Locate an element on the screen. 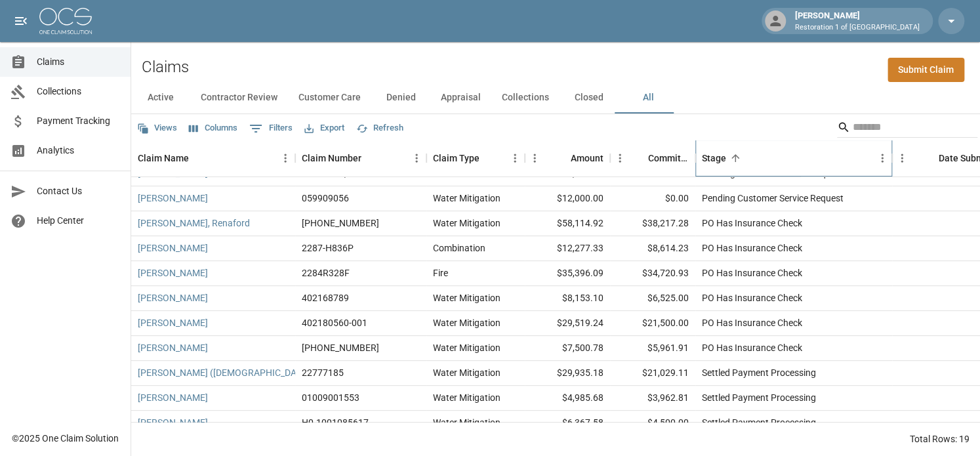  button: open drawer is located at coordinates (21, 21).